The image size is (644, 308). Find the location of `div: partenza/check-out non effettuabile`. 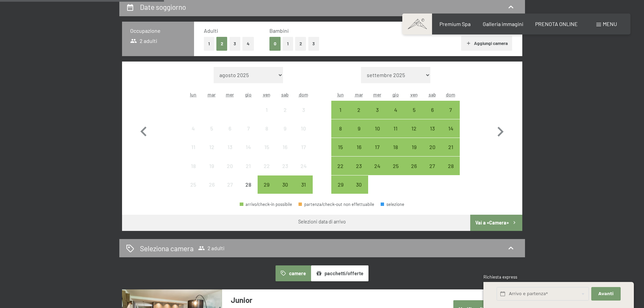

div: partenza/check-out non effettuabile is located at coordinates (336, 204).